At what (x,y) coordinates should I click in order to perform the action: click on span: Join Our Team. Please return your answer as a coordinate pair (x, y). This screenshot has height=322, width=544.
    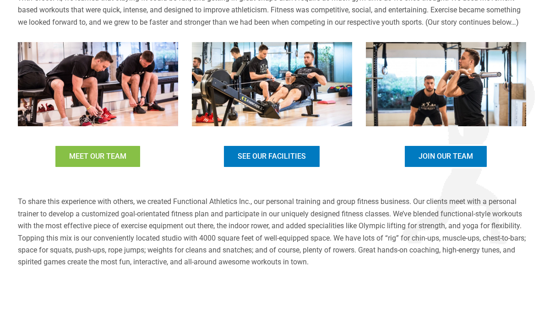
    Looking at the image, I should click on (446, 157).